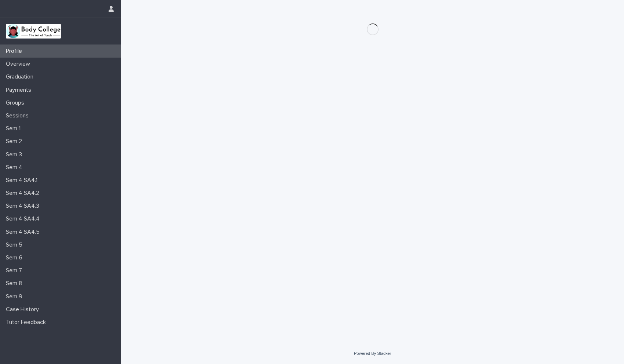 This screenshot has width=624, height=364. I want to click on p: Sem 4 SA4.3, so click(24, 206).